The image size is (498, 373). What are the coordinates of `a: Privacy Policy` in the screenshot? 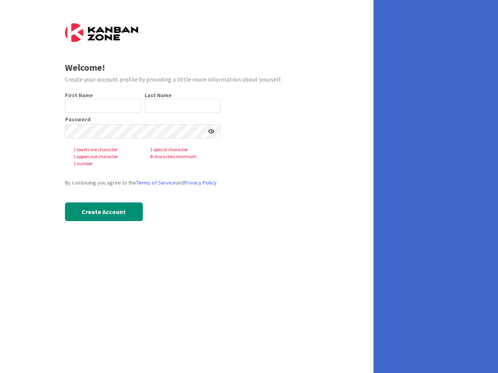 It's located at (200, 183).